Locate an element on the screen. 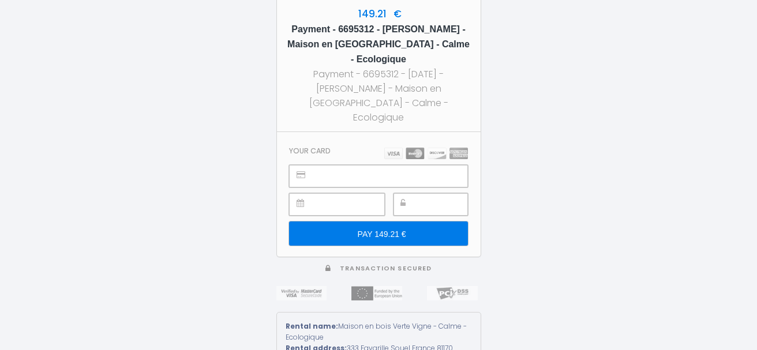  strong: Rental name: is located at coordinates (311, 326).